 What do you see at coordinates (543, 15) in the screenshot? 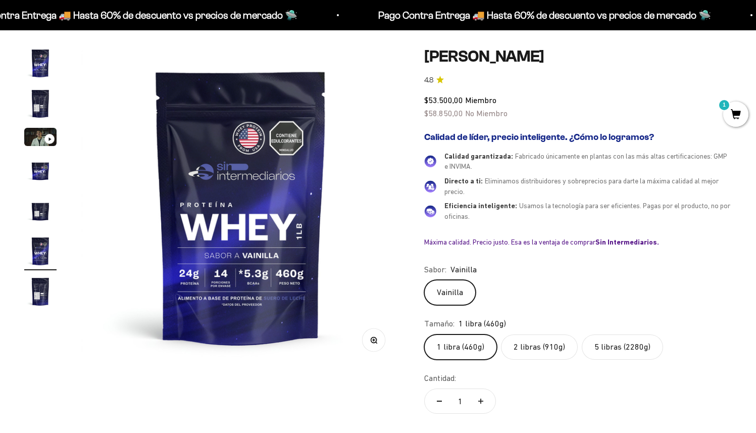
I see `p: Pago Contra Entrega 🚚 Hasta 60% de descuento vs precios de mercado 🛸` at bounding box center [543, 15].